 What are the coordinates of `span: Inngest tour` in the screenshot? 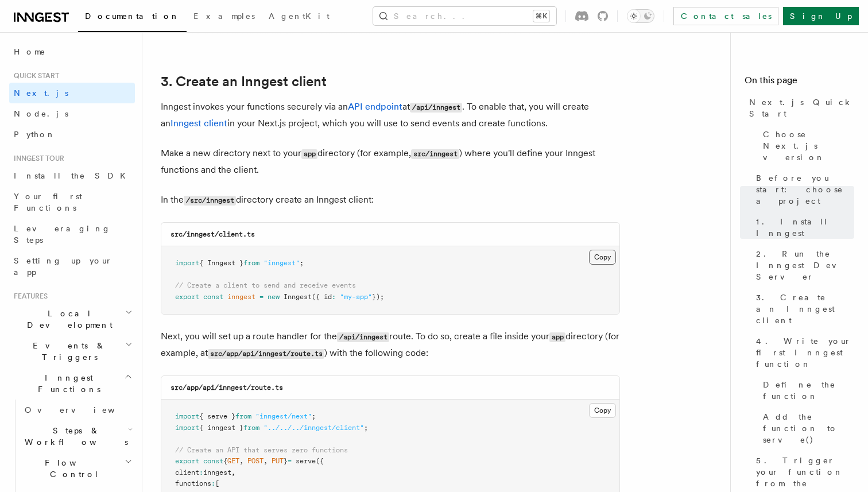 It's located at (36, 159).